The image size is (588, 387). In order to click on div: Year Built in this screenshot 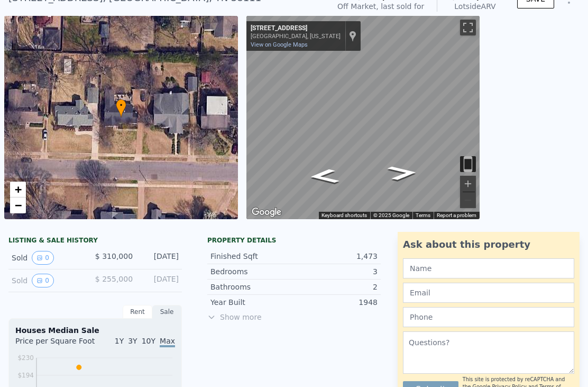, I will do `click(252, 302)`.